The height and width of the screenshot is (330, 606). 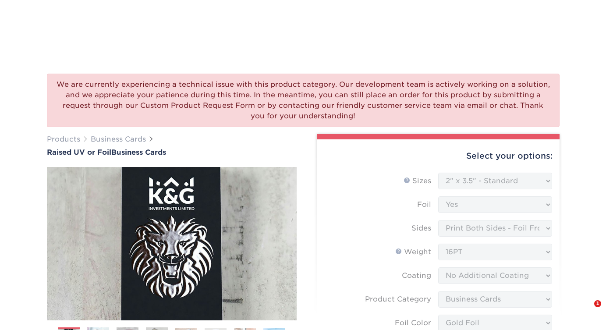 What do you see at coordinates (303, 100) in the screenshot?
I see `div: We are currently experiencing a technical issue with this product category. Our development team ...` at bounding box center [303, 100].